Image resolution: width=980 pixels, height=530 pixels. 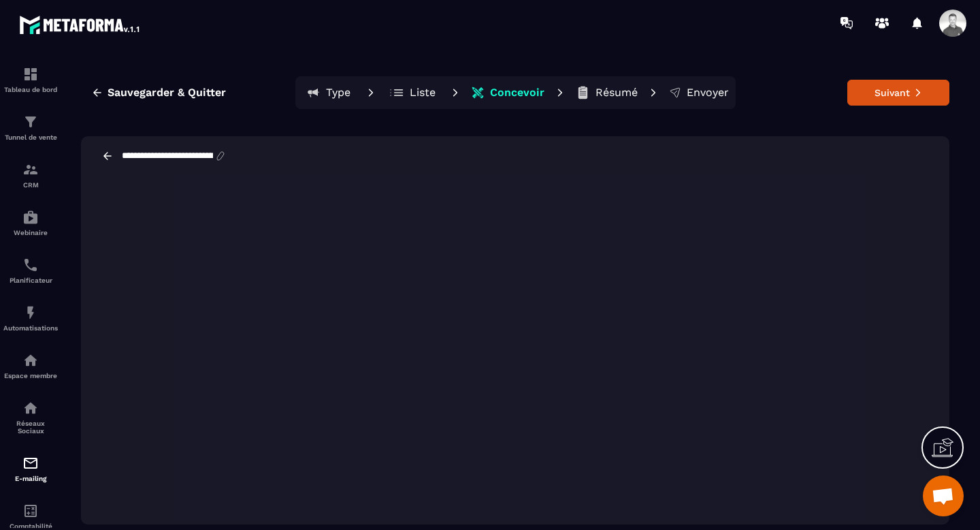 I want to click on img: social-network, so click(x=31, y=408).